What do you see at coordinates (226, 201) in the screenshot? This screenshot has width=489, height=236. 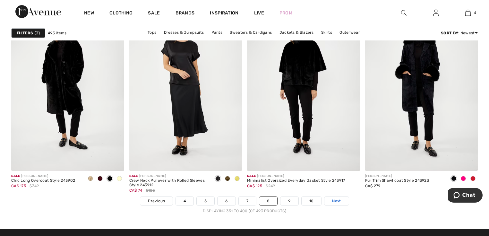 I see `a: 6` at bounding box center [226, 201].